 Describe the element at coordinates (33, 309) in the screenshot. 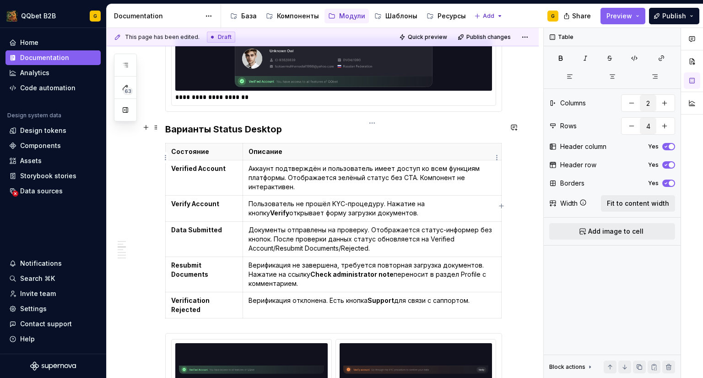

I see `div: Settings` at that location.